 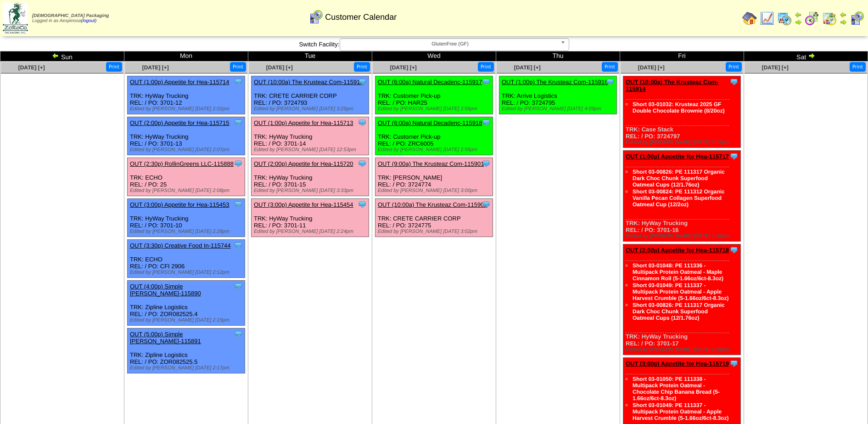 I want to click on img: calendarinout.gif, so click(x=829, y=19).